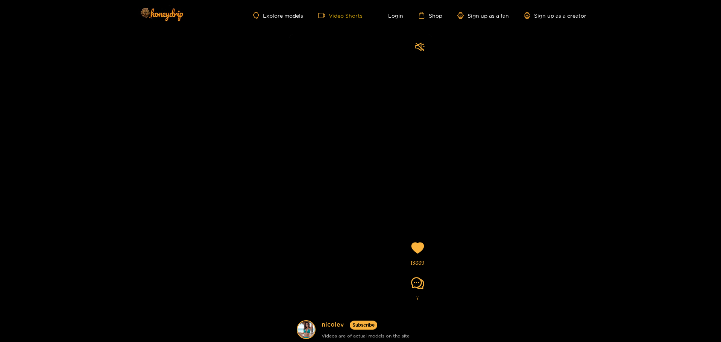 This screenshot has width=721, height=342. Describe the element at coordinates (417, 283) in the screenshot. I see `span: comment` at that location.